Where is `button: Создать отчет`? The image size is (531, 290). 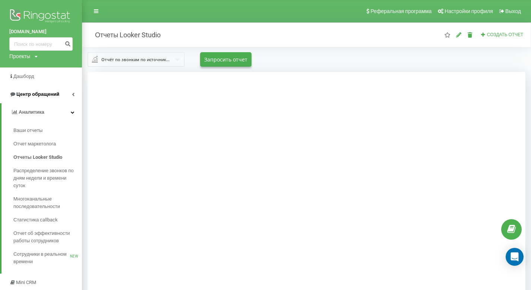
button: Создать отчет is located at coordinates (502, 35).